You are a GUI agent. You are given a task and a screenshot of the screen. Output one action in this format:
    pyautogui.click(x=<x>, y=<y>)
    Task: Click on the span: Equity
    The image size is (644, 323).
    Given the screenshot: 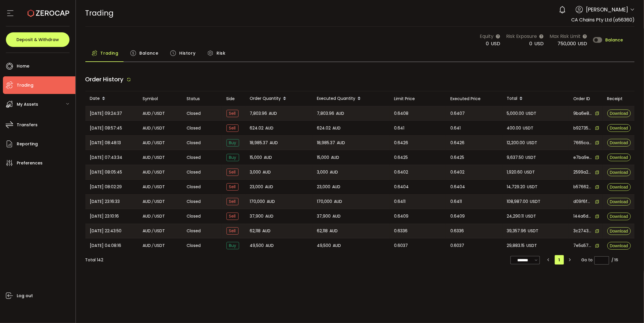 What is the action you would take?
    pyautogui.click(x=487, y=36)
    